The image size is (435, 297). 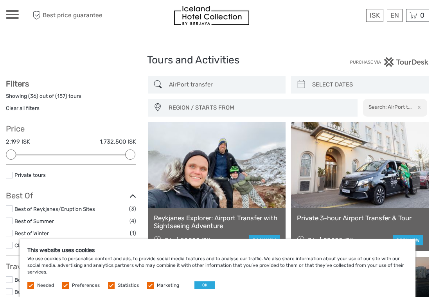 What do you see at coordinates (71, 195) in the screenshot?
I see `h3: Best Of` at bounding box center [71, 195].